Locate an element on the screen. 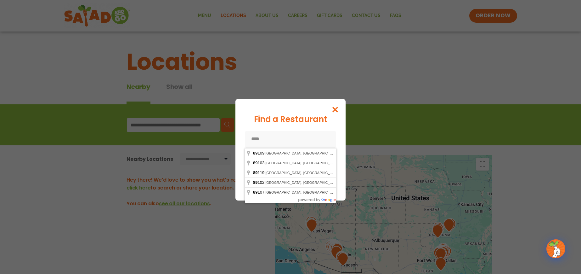 The image size is (581, 274). div: Find a Restaurant is located at coordinates (291, 119).